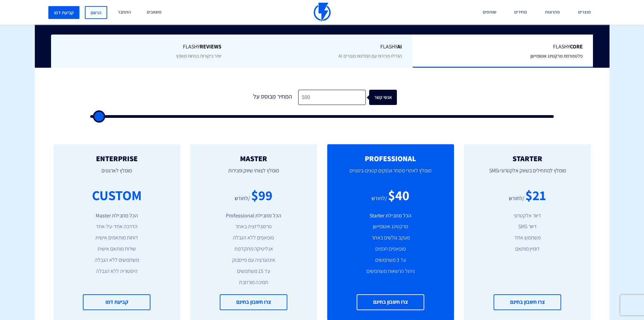  I want to click on p: מומלץ למתחילים בשיווק אלקטרוני וSMS, so click(527, 174).